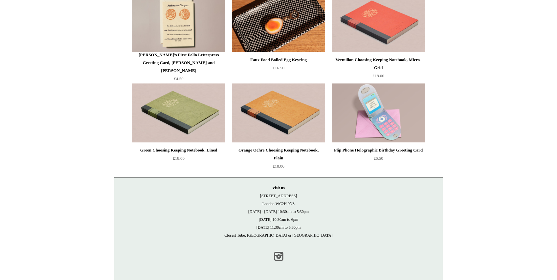  What do you see at coordinates (278, 113) in the screenshot?
I see `a: Orange Ochre Choosing Keeping Notebook, Plain Orange Ochre Choosing Keeping Notebook, Plain` at bounding box center [278, 113].